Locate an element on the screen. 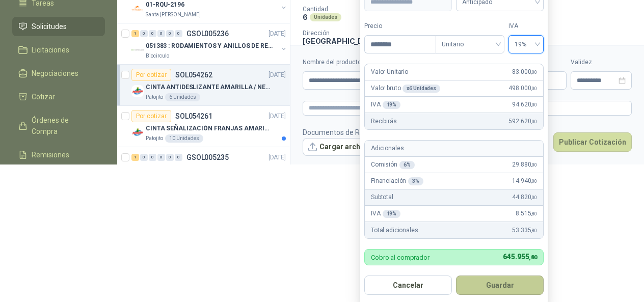 Image resolution: width=644 pixels, height=302 pixels. p: SOL054262 is located at coordinates (194, 75).